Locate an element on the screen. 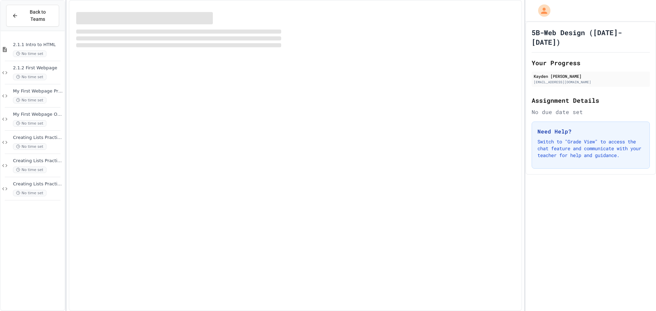 Image resolution: width=656 pixels, height=311 pixels. p: Switch to "Grade View" to access the chat feature and communicate with your teacher for help and ... is located at coordinates (591, 149).